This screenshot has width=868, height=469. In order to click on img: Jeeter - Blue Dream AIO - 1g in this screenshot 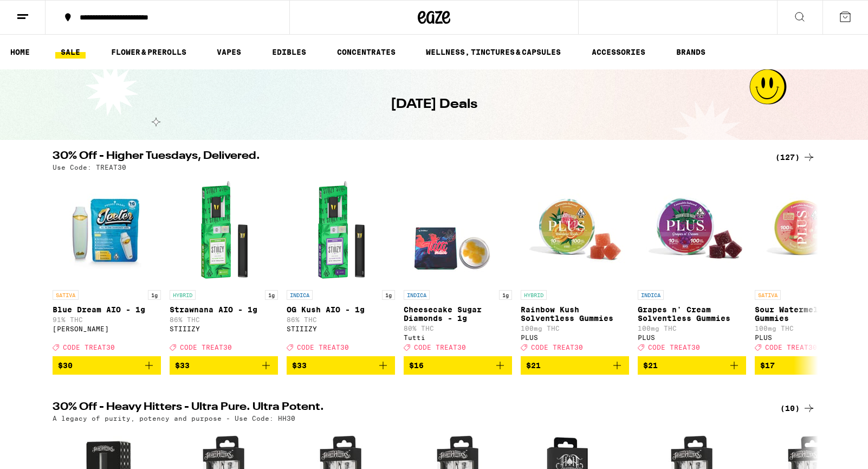, I will do `click(107, 230)`.